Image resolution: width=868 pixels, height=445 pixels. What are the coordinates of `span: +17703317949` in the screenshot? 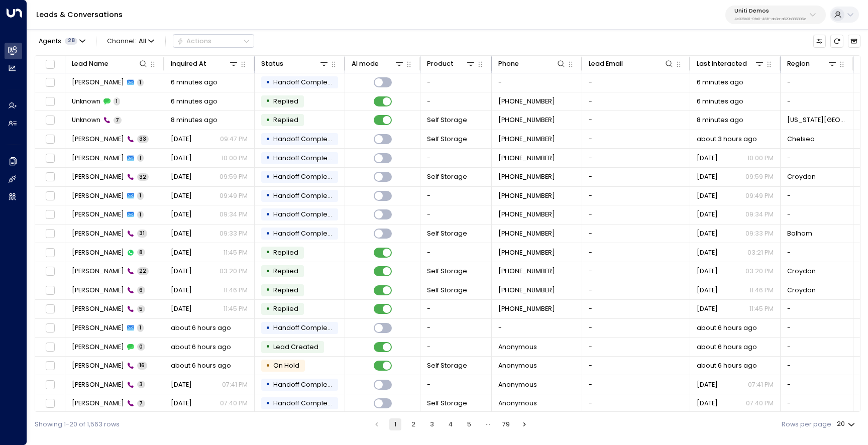 It's located at (527, 120).